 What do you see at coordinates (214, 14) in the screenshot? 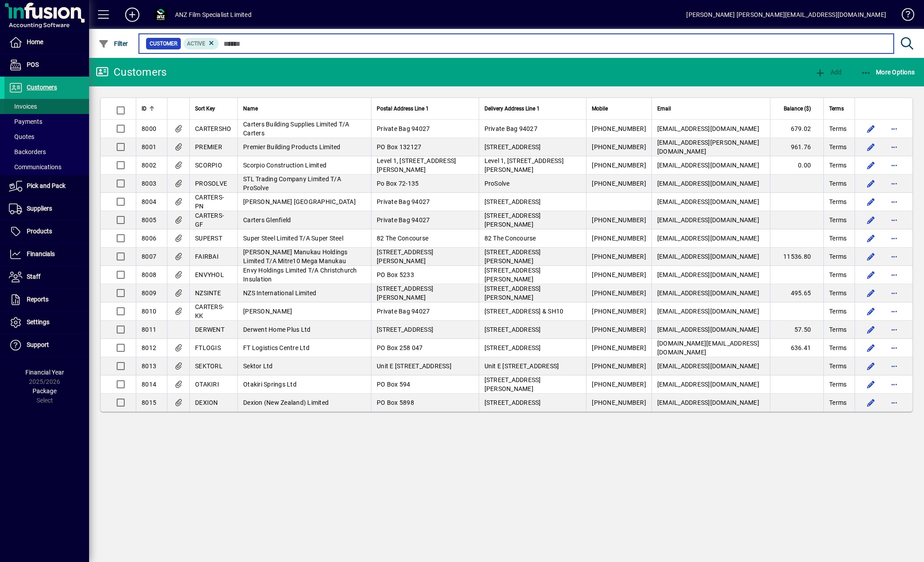
I see `div: ANZ Film Specialist Limited` at bounding box center [214, 14].